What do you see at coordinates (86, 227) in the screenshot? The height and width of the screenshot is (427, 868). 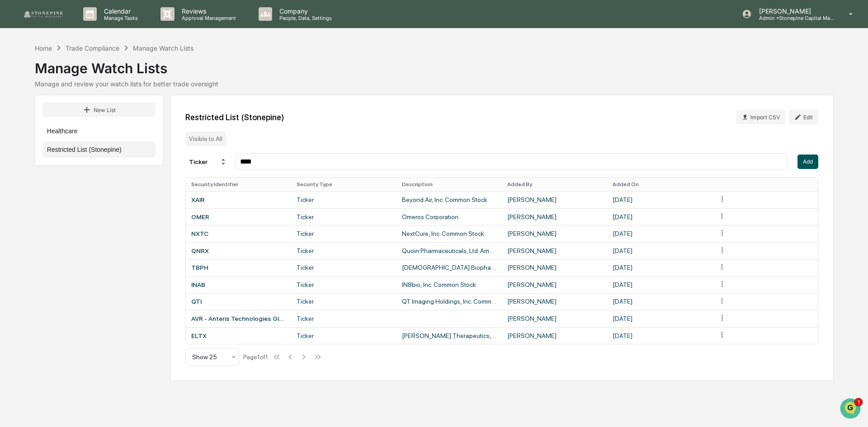 I see `a: Powered byPylon` at bounding box center [86, 227].